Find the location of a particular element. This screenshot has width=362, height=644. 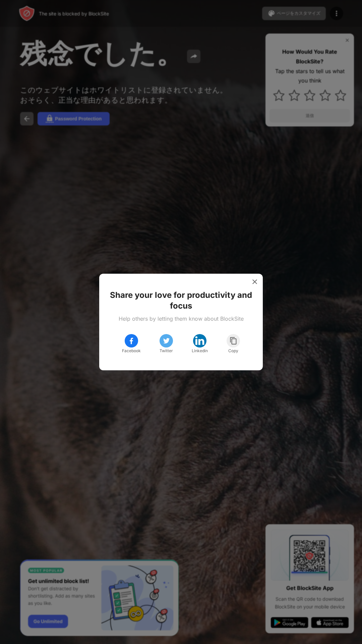

div: Help others by letting them know about BlockSite is located at coordinates (181, 318).